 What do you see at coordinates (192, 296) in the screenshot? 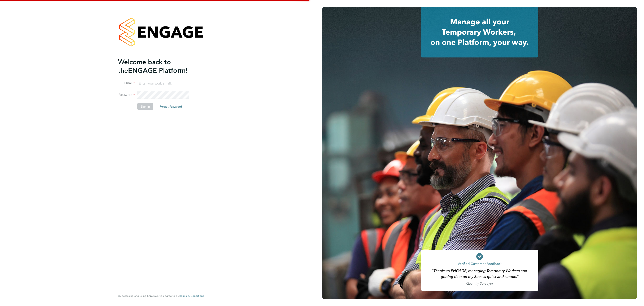
I see `span: Terms & Conditions` at bounding box center [192, 296].